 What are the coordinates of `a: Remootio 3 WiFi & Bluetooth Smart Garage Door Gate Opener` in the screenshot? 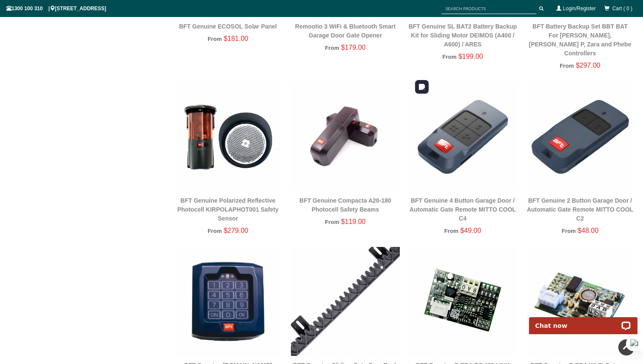 It's located at (346, 30).